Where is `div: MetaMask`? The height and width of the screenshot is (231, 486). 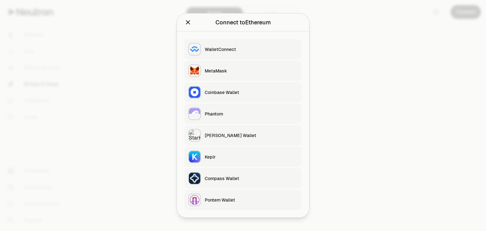 div: MetaMask is located at coordinates (251, 71).